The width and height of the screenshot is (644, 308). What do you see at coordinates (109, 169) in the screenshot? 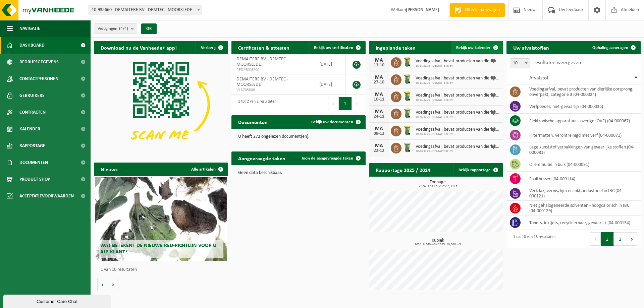
I see `h2: Nieuws` at bounding box center [109, 169].